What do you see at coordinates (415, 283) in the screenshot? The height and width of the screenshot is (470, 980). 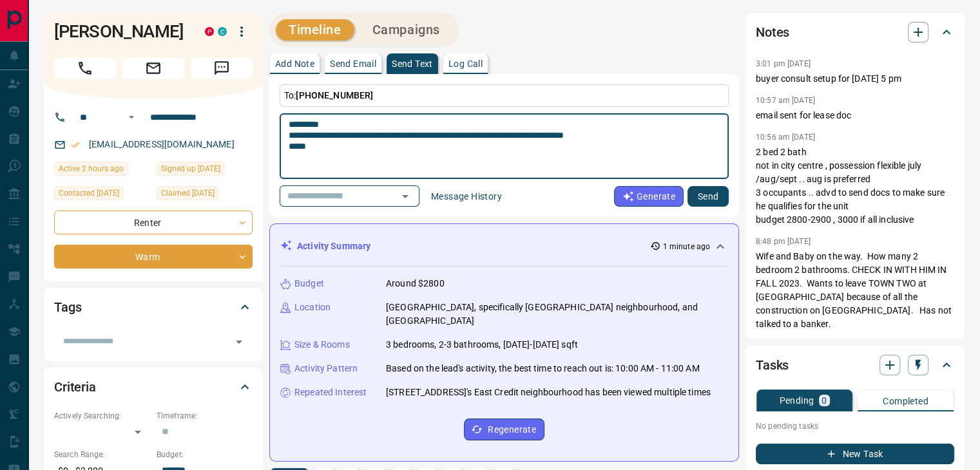 I see `p: Around $2800` at bounding box center [415, 283].